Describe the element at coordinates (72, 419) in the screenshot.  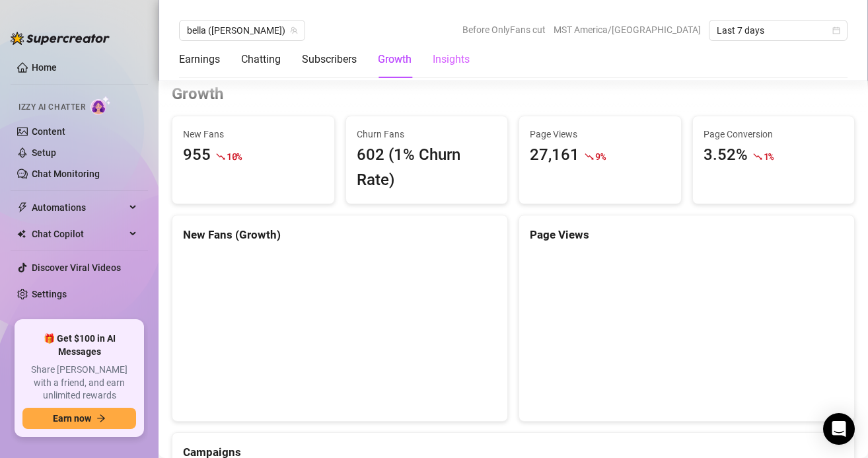
I see `span: Earn now` at that location.